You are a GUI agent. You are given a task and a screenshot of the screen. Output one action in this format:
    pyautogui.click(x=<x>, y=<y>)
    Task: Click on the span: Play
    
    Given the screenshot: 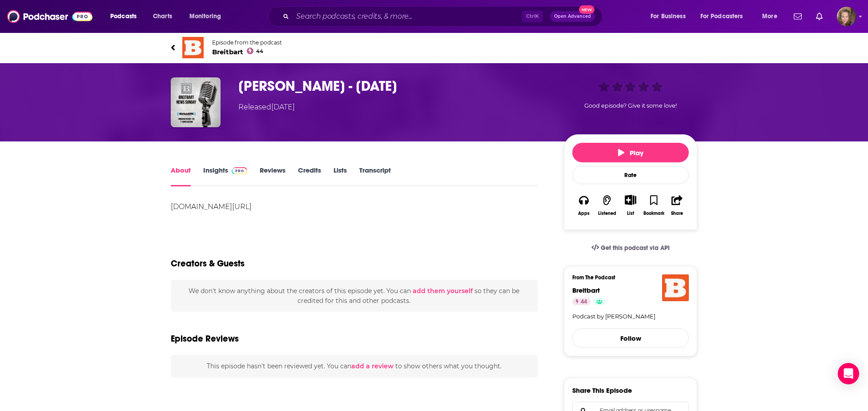 What is the action you would take?
    pyautogui.click(x=631, y=152)
    